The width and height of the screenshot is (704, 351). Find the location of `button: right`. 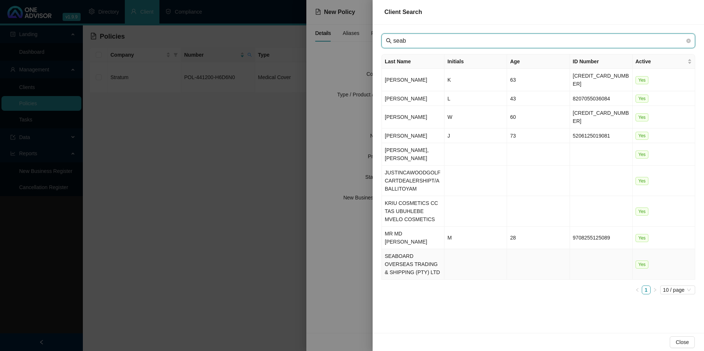

button: right is located at coordinates (655, 290).